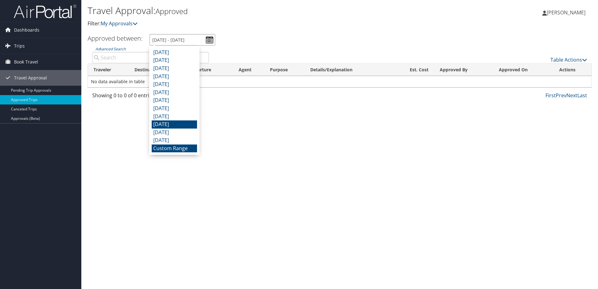 The height and width of the screenshot is (289, 598). I want to click on a: Prev, so click(562, 95).